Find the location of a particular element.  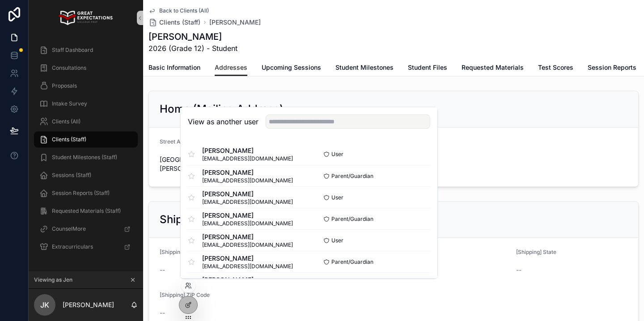

span: Consultations is located at coordinates (69, 68).